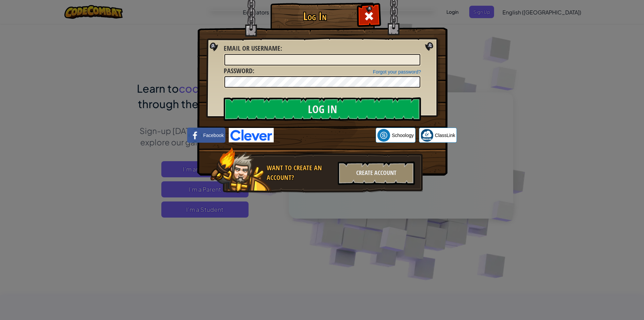 The image size is (644, 320). I want to click on img: schoology.png, so click(384, 135).